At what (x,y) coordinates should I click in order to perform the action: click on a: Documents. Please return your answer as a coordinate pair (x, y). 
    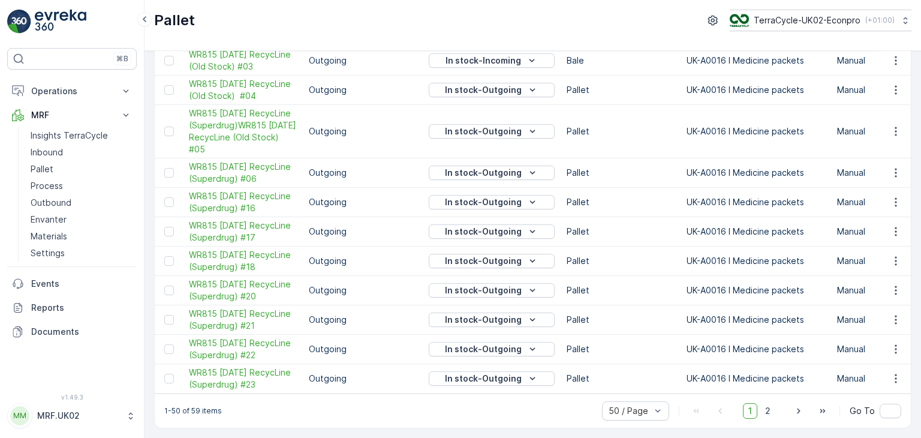
    Looking at the image, I should click on (72, 332).